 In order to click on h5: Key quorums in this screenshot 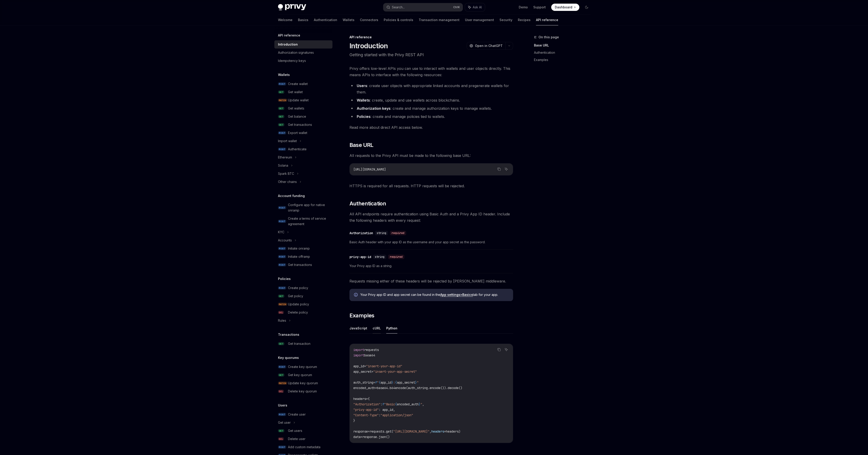, I will do `click(289, 358)`.